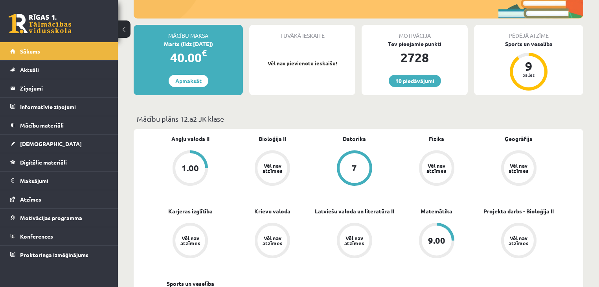 This screenshot has height=287, width=599. Describe the element at coordinates (59, 236) in the screenshot. I see `a: Konferences` at that location.